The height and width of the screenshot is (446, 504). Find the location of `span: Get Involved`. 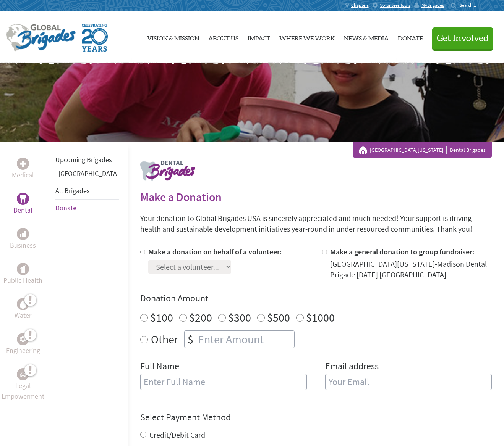

span: Get Involved is located at coordinates (463, 39).